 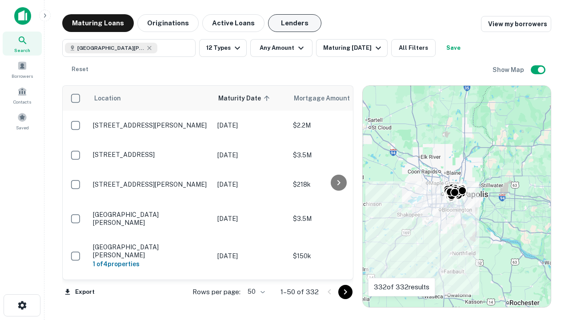 What do you see at coordinates (328, 98) in the screenshot?
I see `span: Mortgage Amount` at bounding box center [328, 98].